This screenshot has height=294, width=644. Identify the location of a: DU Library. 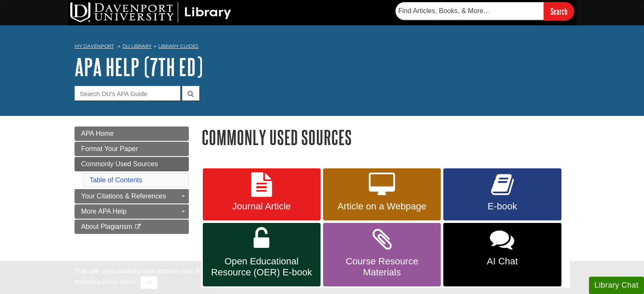
(137, 46).